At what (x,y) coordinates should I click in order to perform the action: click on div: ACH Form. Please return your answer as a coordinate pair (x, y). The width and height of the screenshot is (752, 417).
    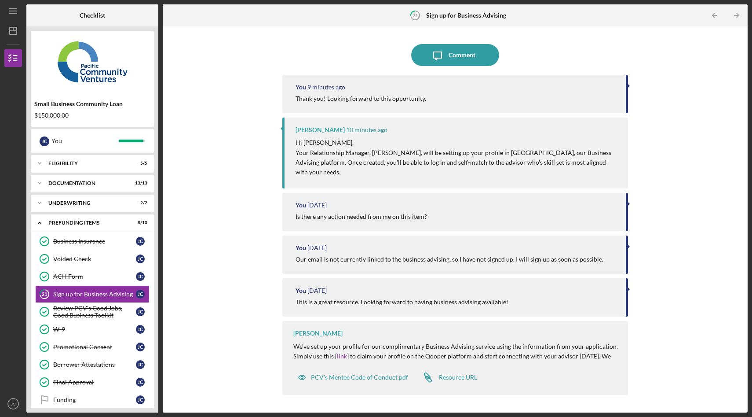
    Looking at the image, I should click on (95, 276).